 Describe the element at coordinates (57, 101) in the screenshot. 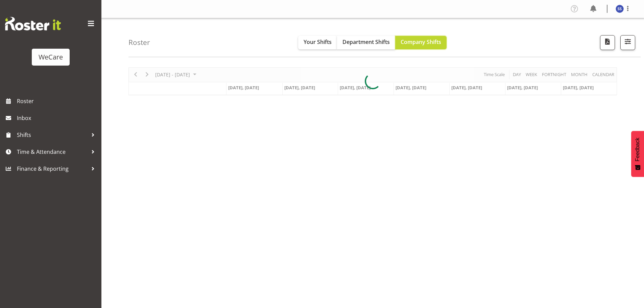

I see `span: Roster` at that location.